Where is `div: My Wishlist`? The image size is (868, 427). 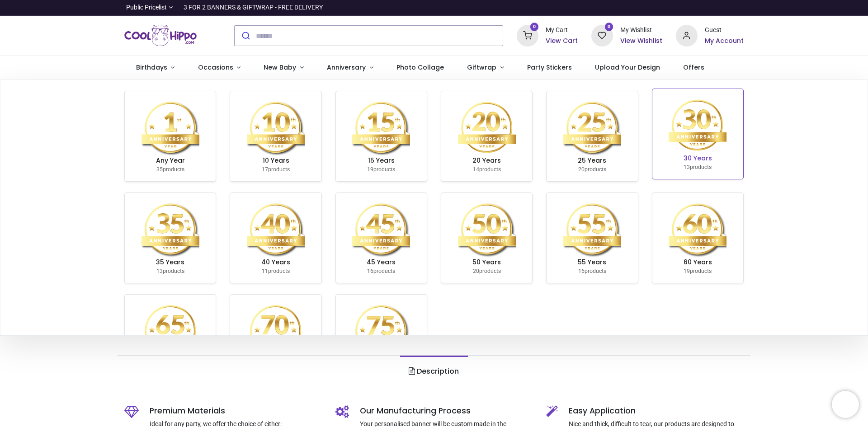 div: My Wishlist is located at coordinates (641, 30).